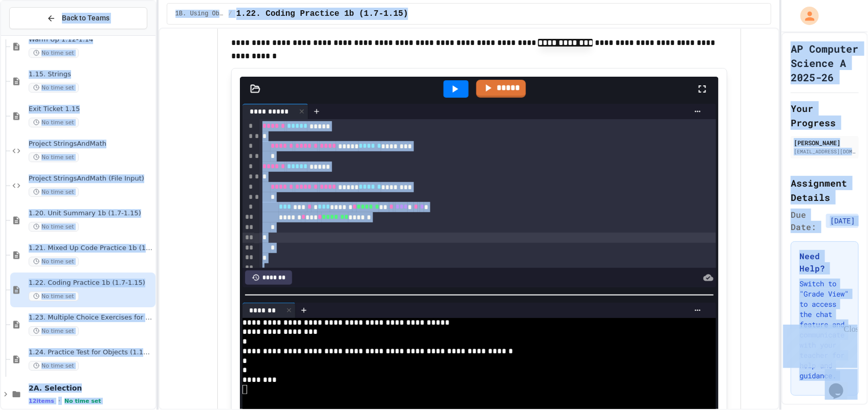  Describe the element at coordinates (91, 40) in the screenshot. I see `span: Warm Up 1.12-1.14` at that location.